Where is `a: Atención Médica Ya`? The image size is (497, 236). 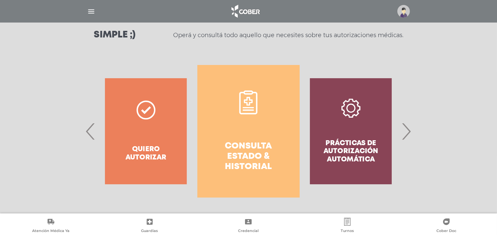
a: Atención Médica Ya is located at coordinates (51, 226).